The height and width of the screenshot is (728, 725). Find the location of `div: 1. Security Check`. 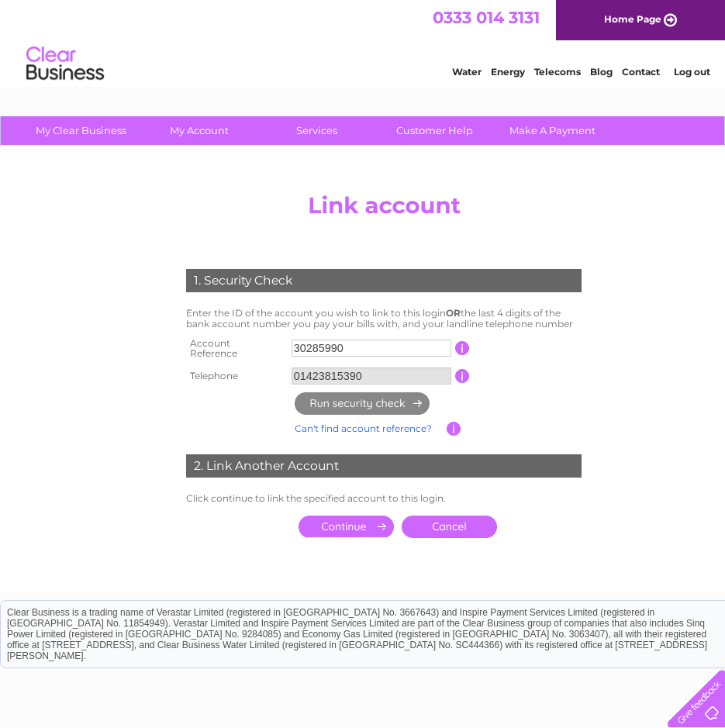

div: 1. Security Check is located at coordinates (384, 281).